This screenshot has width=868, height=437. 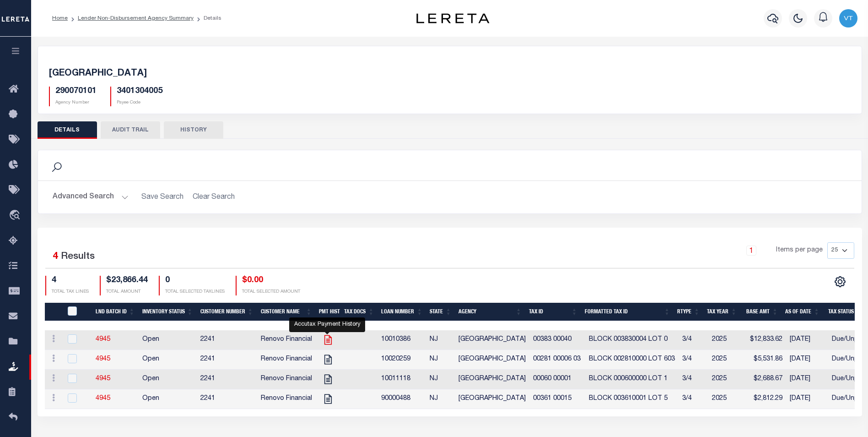 What do you see at coordinates (490, 312) in the screenshot?
I see `th: Agency: activate to sort column ascending` at bounding box center [490, 312].